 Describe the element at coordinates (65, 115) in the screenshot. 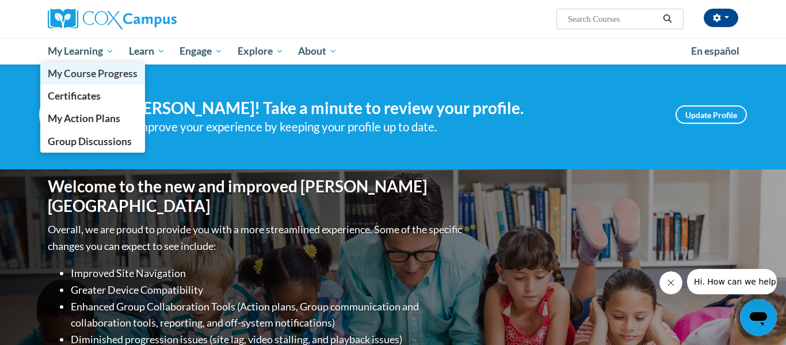

I see `img: Profile Image` at that location.